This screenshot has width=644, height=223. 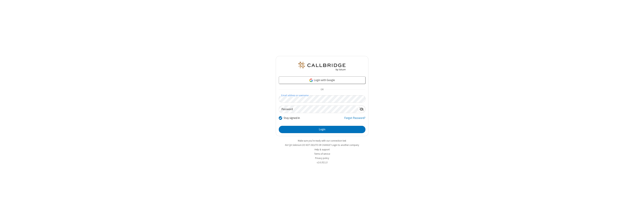 What do you see at coordinates (355, 119) in the screenshot?
I see `a: Forgot Password?` at bounding box center [355, 119].